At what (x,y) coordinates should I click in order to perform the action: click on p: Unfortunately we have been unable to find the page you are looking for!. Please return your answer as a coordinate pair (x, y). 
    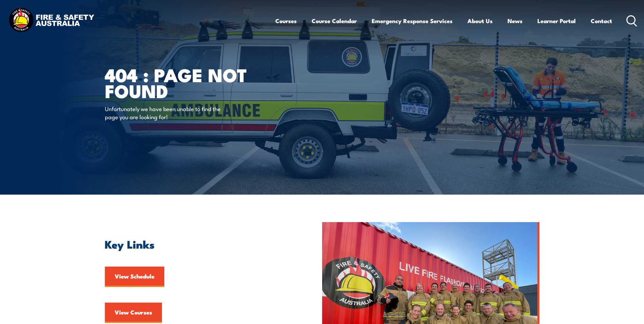
    Looking at the image, I should click on (167, 112).